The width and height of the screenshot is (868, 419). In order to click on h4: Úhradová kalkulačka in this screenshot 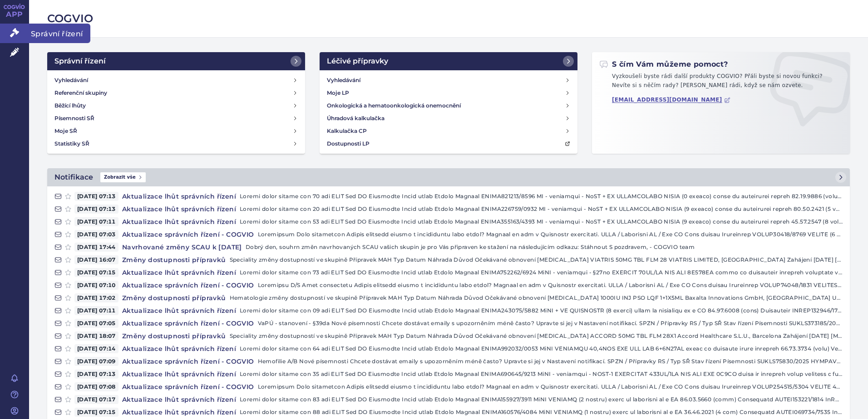, I will do `click(356, 119)`.